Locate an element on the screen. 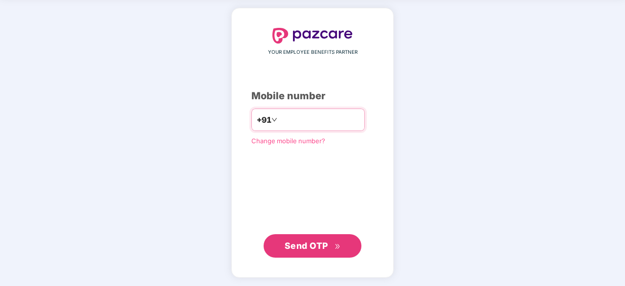 This screenshot has width=625, height=286. img: logo is located at coordinates (313, 36).